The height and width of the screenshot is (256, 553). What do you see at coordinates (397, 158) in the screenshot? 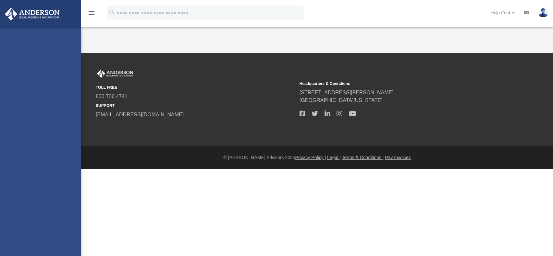
I see `a: Pay Invoices` at bounding box center [397, 158].